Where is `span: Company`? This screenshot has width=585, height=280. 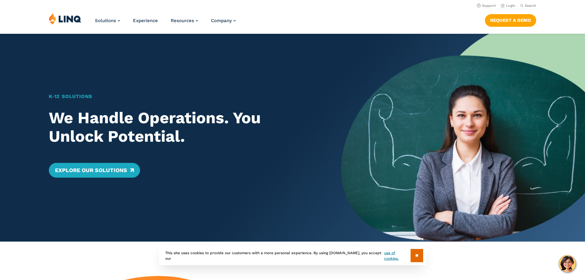 span: Company is located at coordinates (221, 21).